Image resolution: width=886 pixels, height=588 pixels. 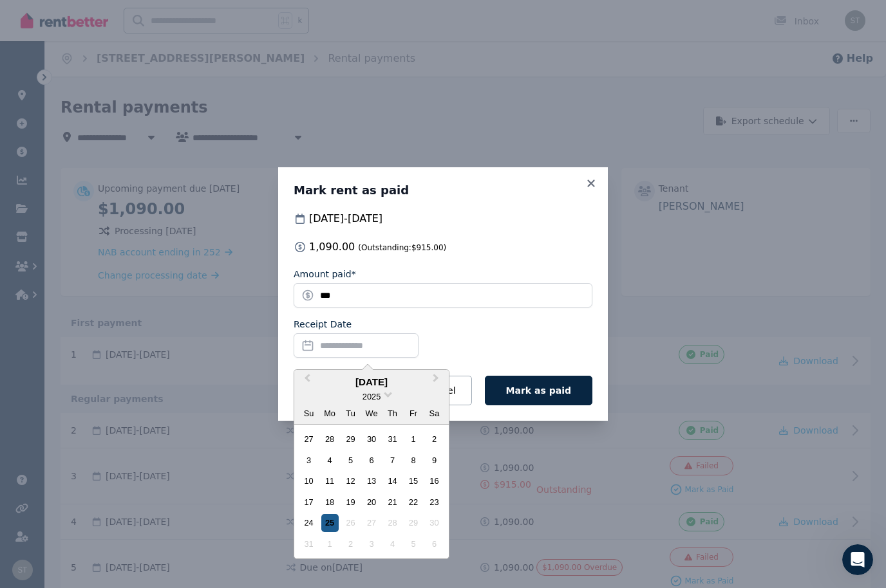 What do you see at coordinates (350, 502) in the screenshot?
I see `div: Choose Tuesday, August 19th, 2025` at bounding box center [350, 502].